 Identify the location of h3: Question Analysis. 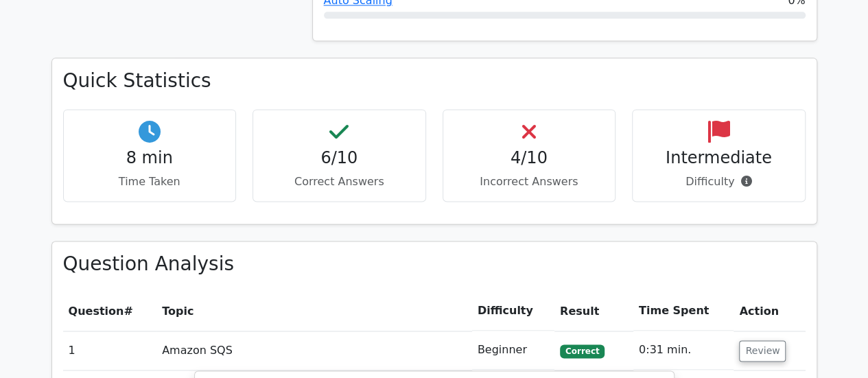
(434, 264).